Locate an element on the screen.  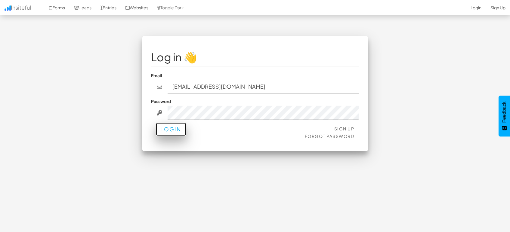
button: Login is located at coordinates (171, 129).